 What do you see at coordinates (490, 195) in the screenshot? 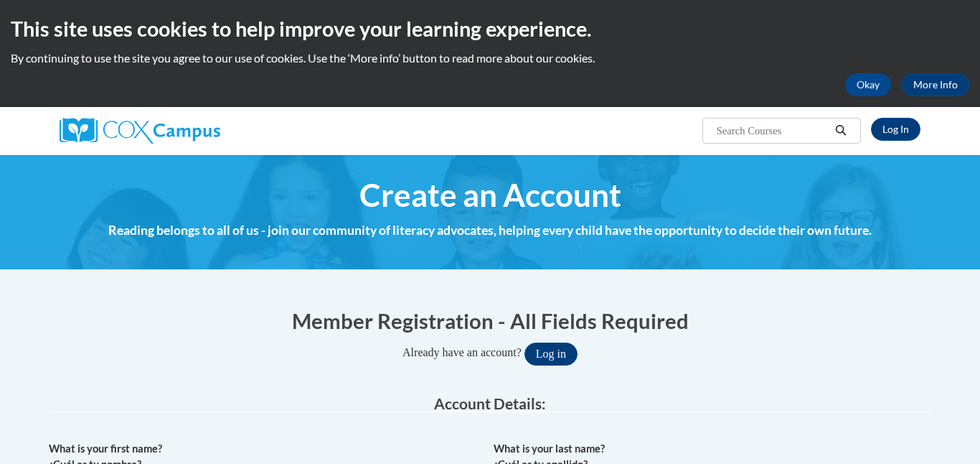
I see `span: Create an Account` at bounding box center [490, 195].